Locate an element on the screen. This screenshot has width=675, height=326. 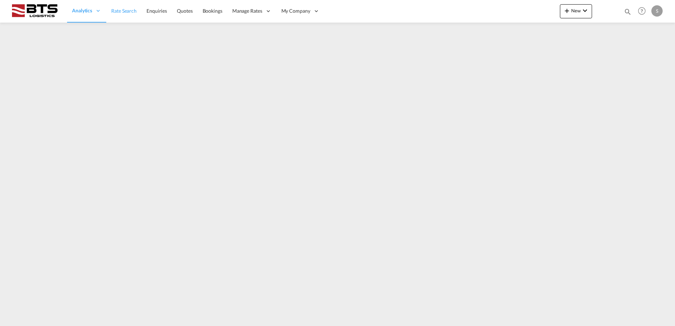
md-icon: icon-chevron-down is located at coordinates (585, 11).